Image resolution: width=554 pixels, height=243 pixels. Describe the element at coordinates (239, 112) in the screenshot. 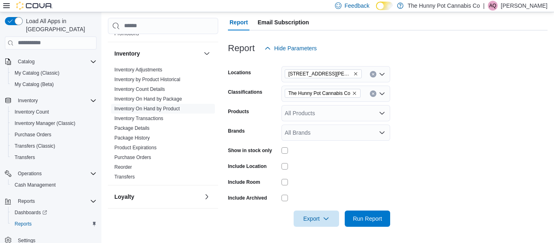

I see `label: Products` at that location.